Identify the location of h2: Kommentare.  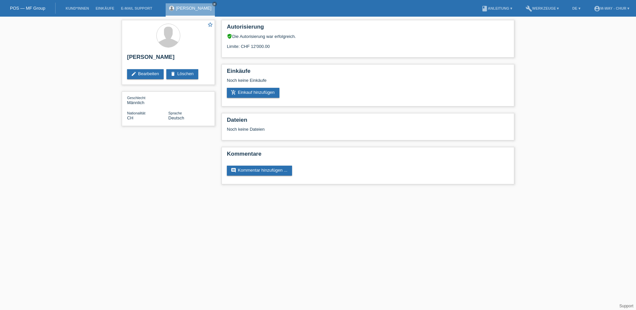
(368, 156).